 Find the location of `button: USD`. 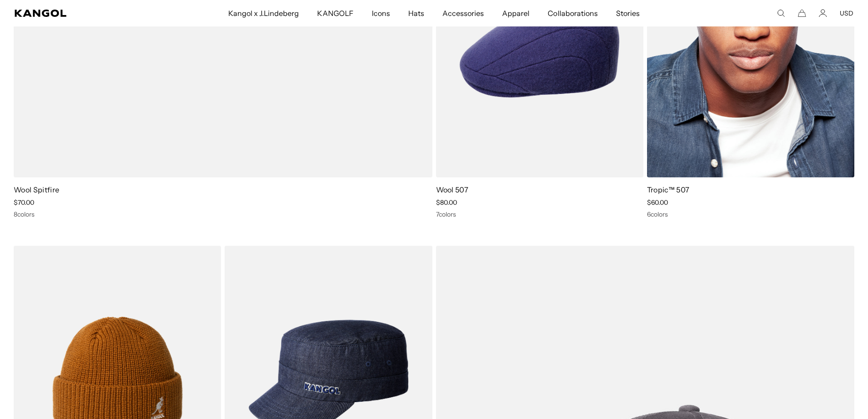

button: USD is located at coordinates (847, 13).